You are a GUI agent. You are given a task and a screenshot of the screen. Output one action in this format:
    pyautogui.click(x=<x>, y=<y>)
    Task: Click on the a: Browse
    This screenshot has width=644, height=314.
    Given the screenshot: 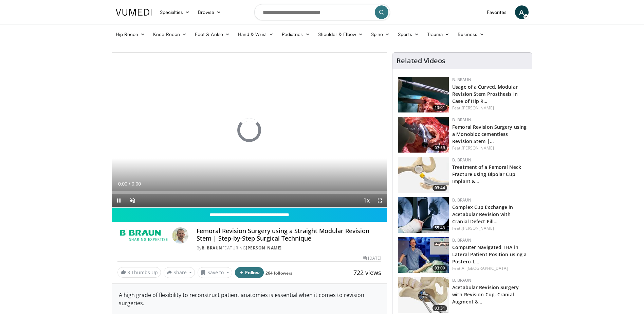 What is the action you would take?
    pyautogui.click(x=210, y=12)
    